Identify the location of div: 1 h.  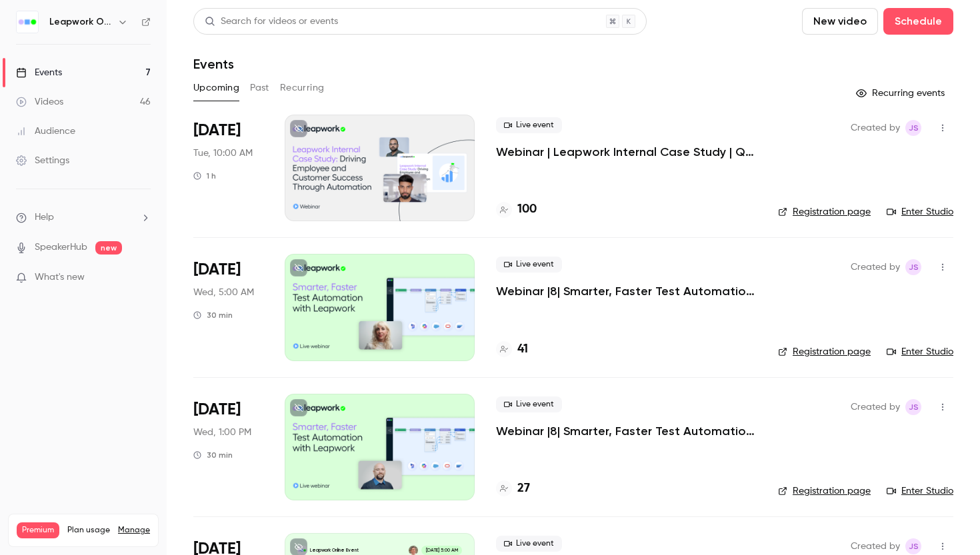
(205, 176).